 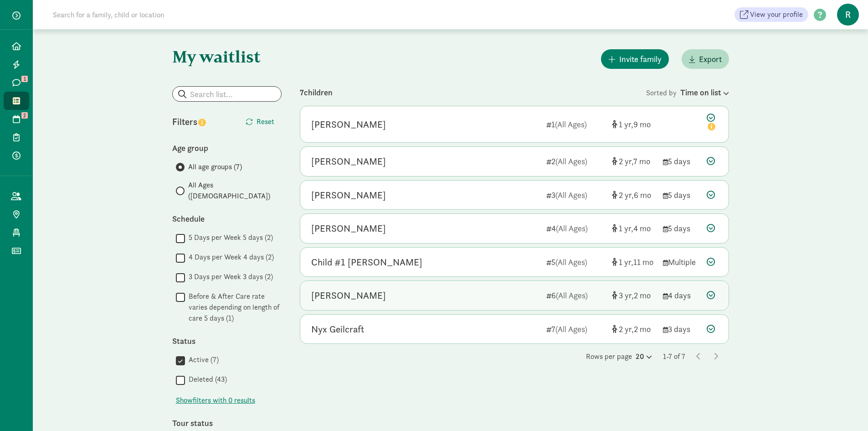 What do you see at coordinates (227, 148) in the screenshot?
I see `div: Age group` at bounding box center [227, 148].